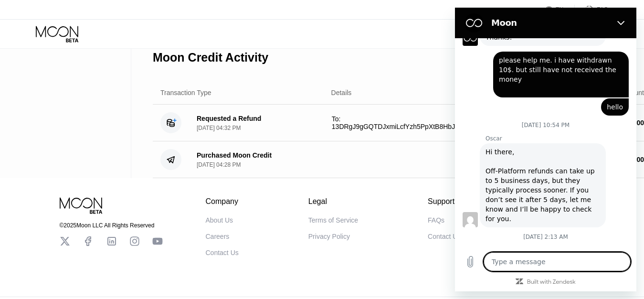 The image size is (644, 299). What do you see at coordinates (15, 254) in the screenshot?
I see `button: Upload file` at bounding box center [15, 254].